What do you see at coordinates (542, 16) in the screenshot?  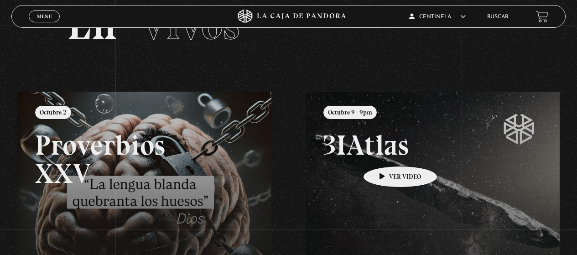 I see `a: View your shopping cart` at bounding box center [542, 16].